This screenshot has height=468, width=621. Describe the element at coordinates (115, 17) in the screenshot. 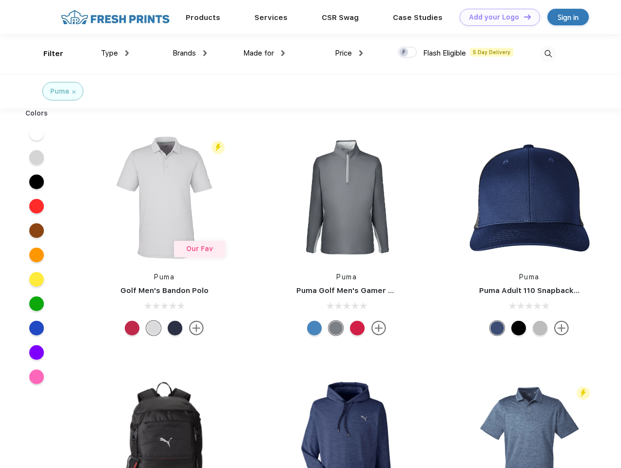

I see `img: fo%20logo%202.webp` at that location.